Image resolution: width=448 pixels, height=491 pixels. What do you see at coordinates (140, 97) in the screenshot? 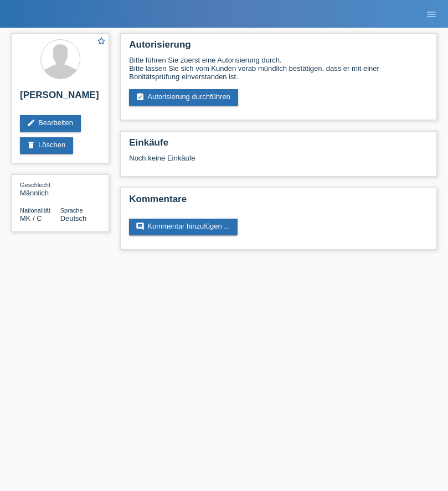
I see `i: assignment_turned_in` at bounding box center [140, 97].